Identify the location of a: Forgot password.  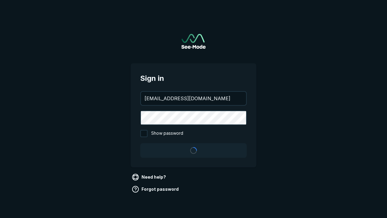
(156, 189).